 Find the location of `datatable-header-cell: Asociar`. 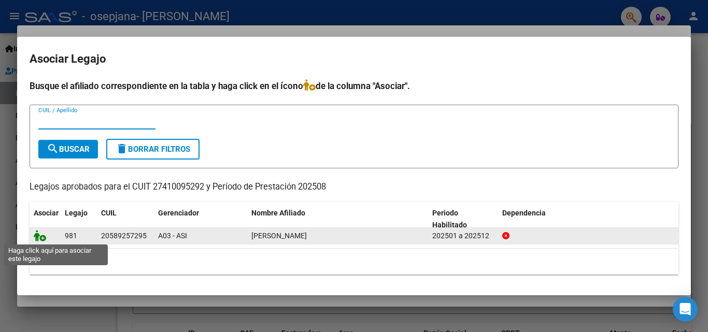

datatable-header-cell: Asociar is located at coordinates (45, 219).